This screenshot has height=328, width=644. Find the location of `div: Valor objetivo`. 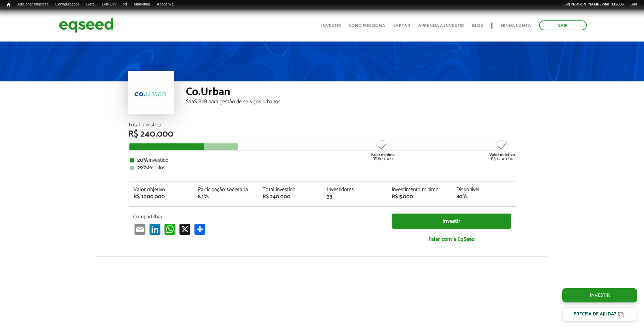

div: Valor objetivo is located at coordinates (161, 190).